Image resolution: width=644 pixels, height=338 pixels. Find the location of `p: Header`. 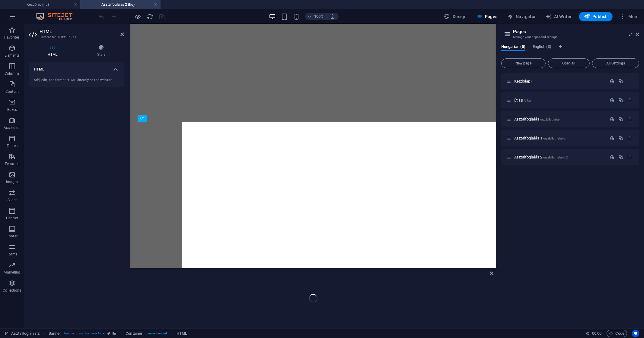

p: Header is located at coordinates (12, 218).